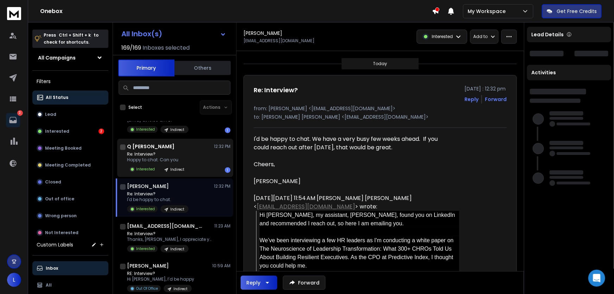 The height and width of the screenshot is (294, 614). What do you see at coordinates (49, 285) in the screenshot?
I see `p: All` at bounding box center [49, 285].